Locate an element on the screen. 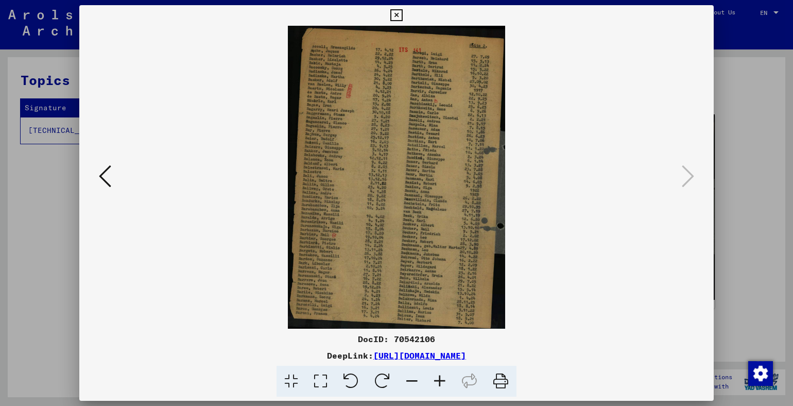 This screenshot has height=406, width=793. img: 002.jpg is located at coordinates (396, 177).